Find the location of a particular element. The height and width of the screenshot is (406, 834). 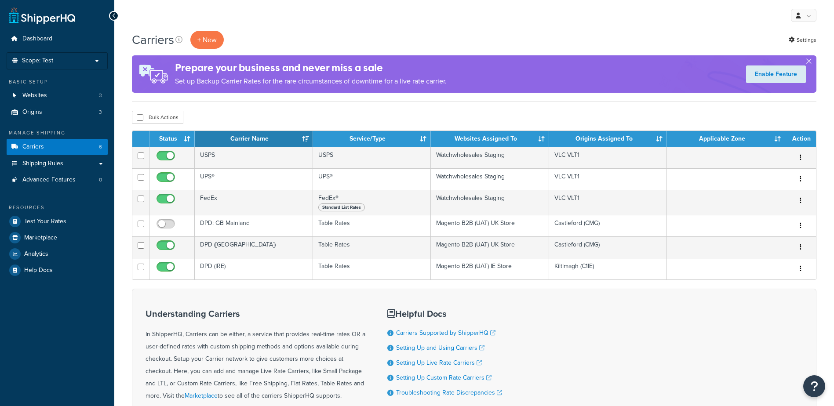

span: Carriers is located at coordinates (33, 147).